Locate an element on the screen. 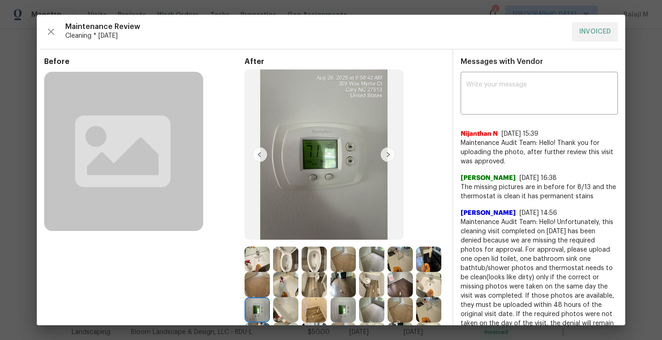 Image resolution: width=662 pixels, height=340 pixels. span: Messages with Vendor is located at coordinates (502, 62).